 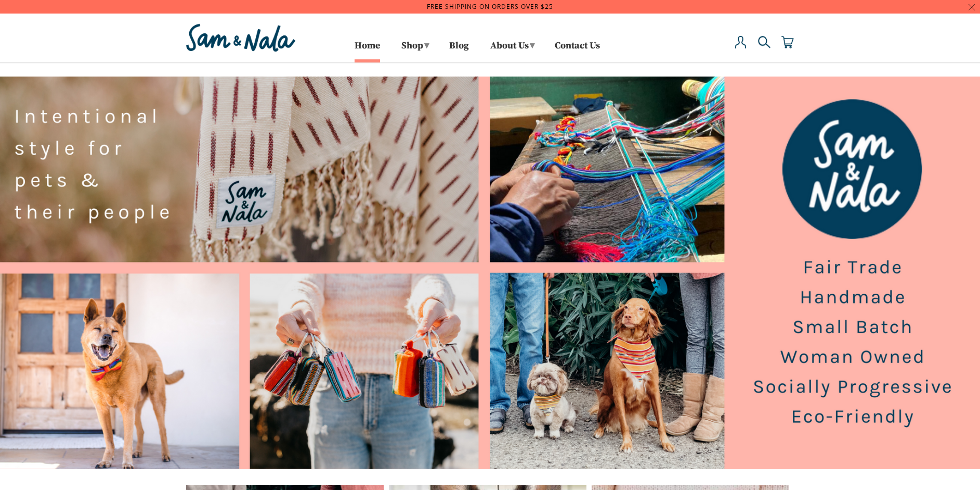 I want to click on a: My Account, so click(x=741, y=47).